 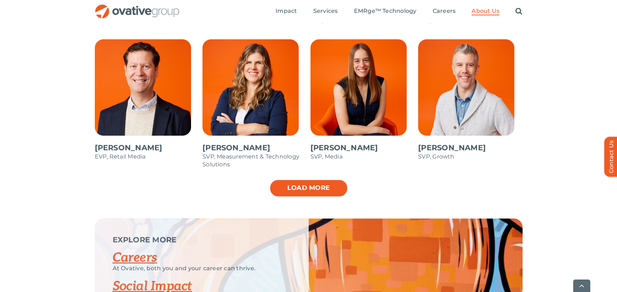 I want to click on a: OG_Full_horizontal_RGB, so click(x=137, y=7).